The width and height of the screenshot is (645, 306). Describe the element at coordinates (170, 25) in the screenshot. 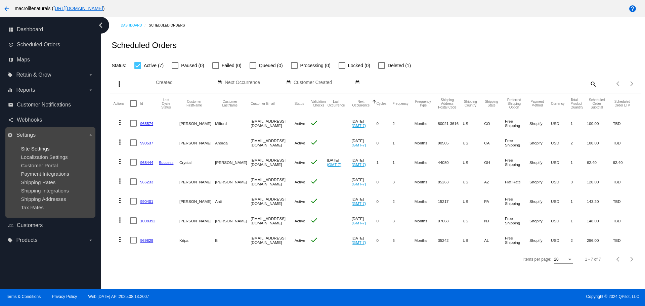

I see `a: Scheduled Orders` at that location.